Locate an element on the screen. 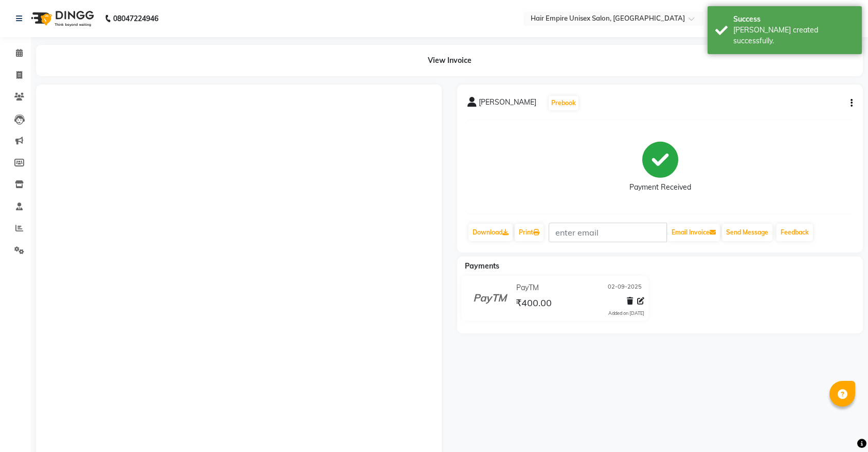  span: PayTM is located at coordinates (528, 287).